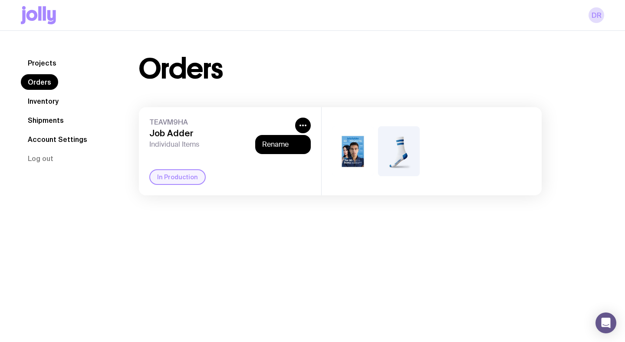 This screenshot has width=625, height=342. Describe the element at coordinates (57, 139) in the screenshot. I see `a: Account Settings` at that location.